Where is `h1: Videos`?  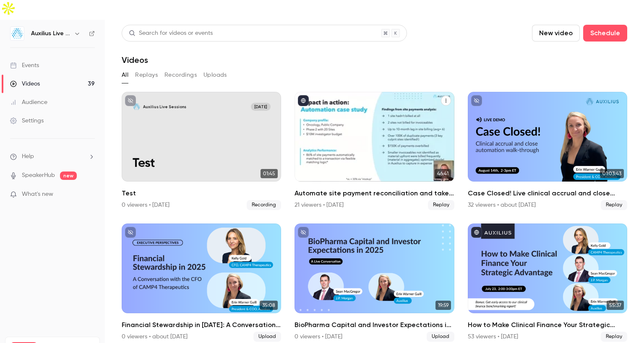
h1: Videos is located at coordinates (135, 60).